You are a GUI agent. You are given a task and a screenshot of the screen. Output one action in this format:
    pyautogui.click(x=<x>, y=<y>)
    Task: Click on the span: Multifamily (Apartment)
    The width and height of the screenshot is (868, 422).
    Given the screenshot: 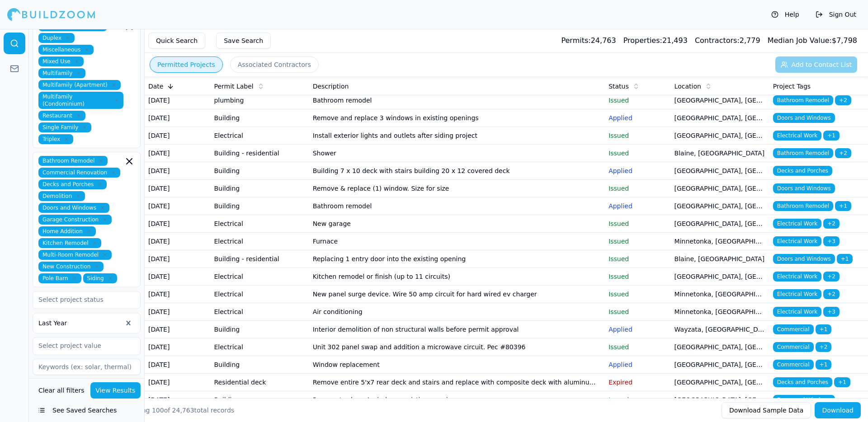 What is the action you would take?
    pyautogui.click(x=79, y=85)
    